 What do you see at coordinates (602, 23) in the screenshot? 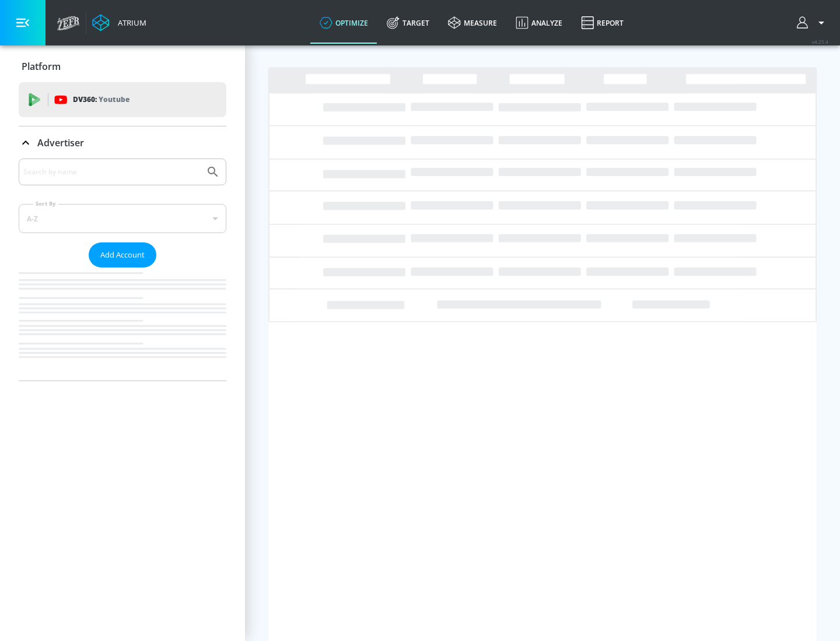
I see `a: Report` at bounding box center [602, 23].